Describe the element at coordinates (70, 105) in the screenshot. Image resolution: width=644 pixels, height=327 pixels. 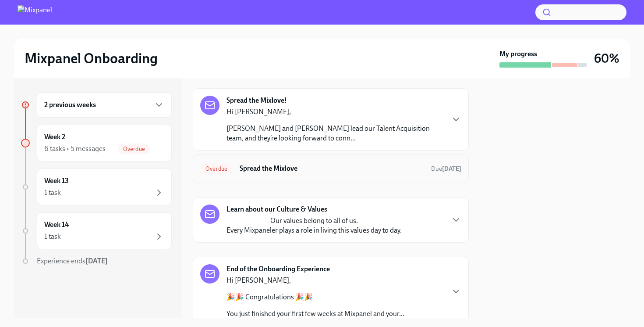
I see `h6: 2 previous weeks` at that location.